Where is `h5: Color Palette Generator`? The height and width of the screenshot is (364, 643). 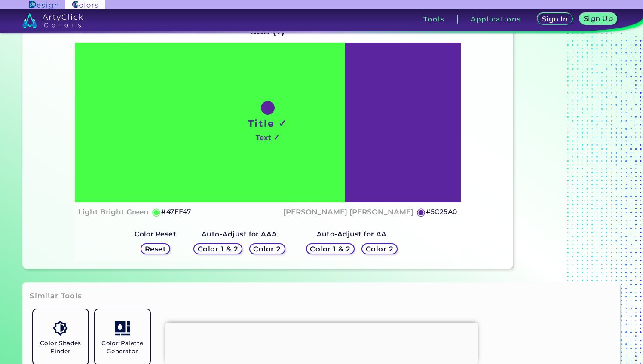
h5: Color Palette Generator is located at coordinates (123, 347).